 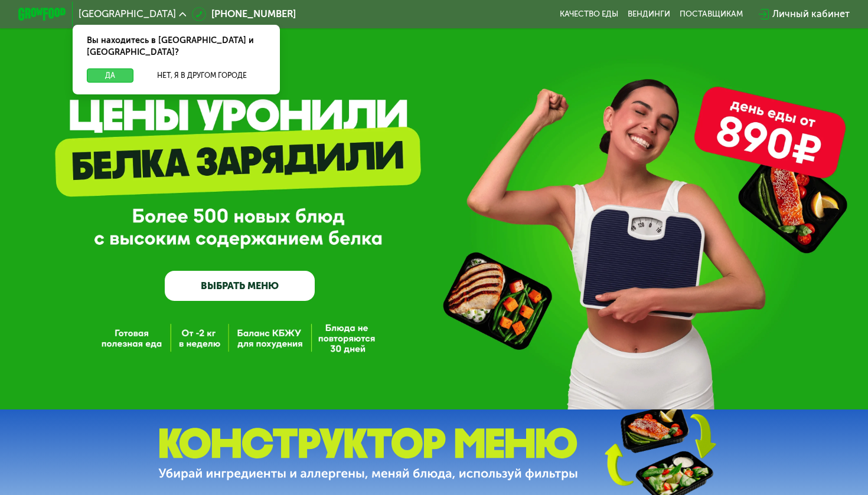 What do you see at coordinates (810, 14) in the screenshot?
I see `div: Личный кабинет` at bounding box center [810, 14].